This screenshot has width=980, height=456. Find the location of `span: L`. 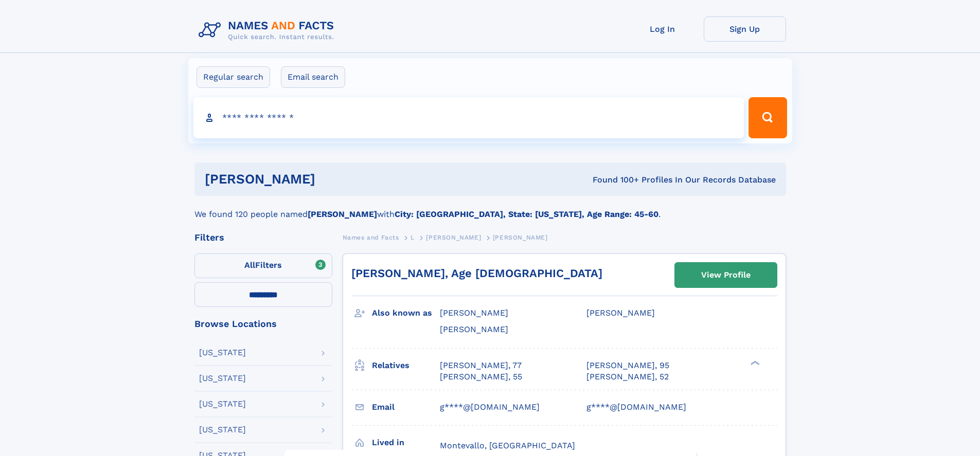

span: L is located at coordinates (413, 237).